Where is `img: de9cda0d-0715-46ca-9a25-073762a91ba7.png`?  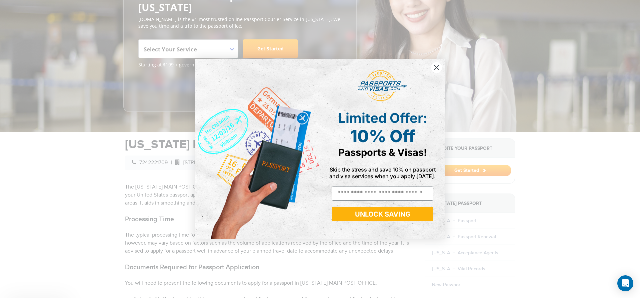
img: de9cda0d-0715-46ca-9a25-073762a91ba7.png is located at coordinates (257, 149).